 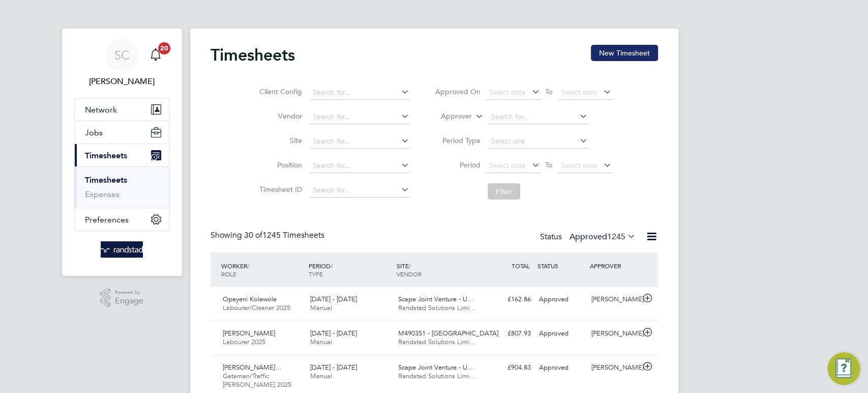 What do you see at coordinates (257, 308) in the screenshot?
I see `span: Labourer/Cleaner 2025` at bounding box center [257, 308].